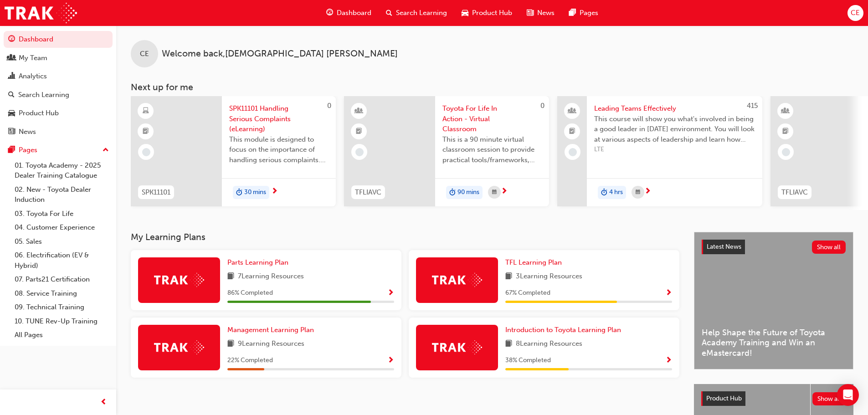 The height and width of the screenshot is (415, 868). I want to click on a: 0TFLIAVCToyota For Life In Action - Virtual ClassroomThis is a 90 minute virtual classroom sessio..., so click(446, 151).